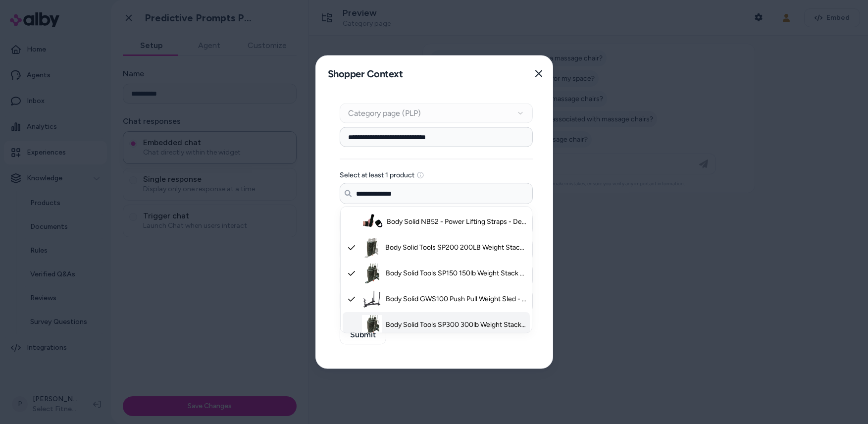 The height and width of the screenshot is (424, 868). What do you see at coordinates (372, 274) in the screenshot?
I see `img: Body Solid Tools SP150 150lb Weight Stack - Default Title` at bounding box center [372, 274].